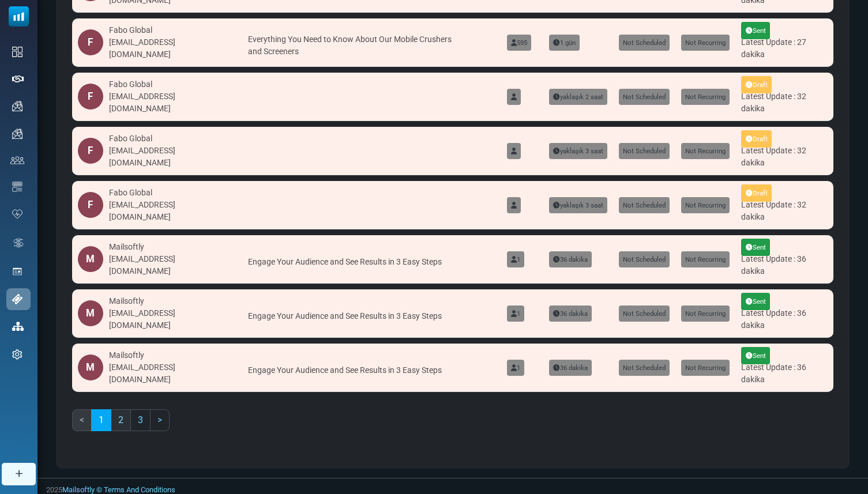 The width and height of the screenshot is (868, 494). What do you see at coordinates (160, 420) in the screenshot?
I see `a: Next` at bounding box center [160, 420].